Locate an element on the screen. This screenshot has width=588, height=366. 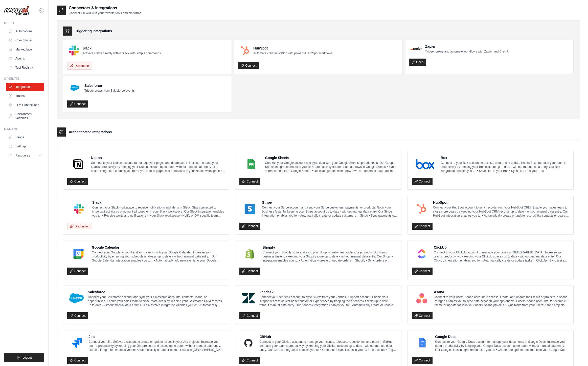
div: Operate is located at coordinates (24, 78).